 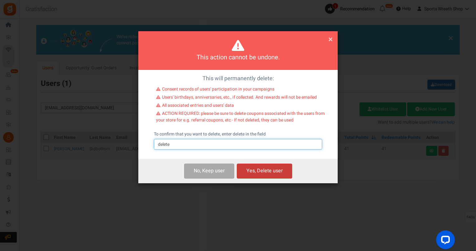 What do you see at coordinates (14, 12) in the screenshot?
I see `button: Open LiveChat chat widget` at bounding box center [14, 12].